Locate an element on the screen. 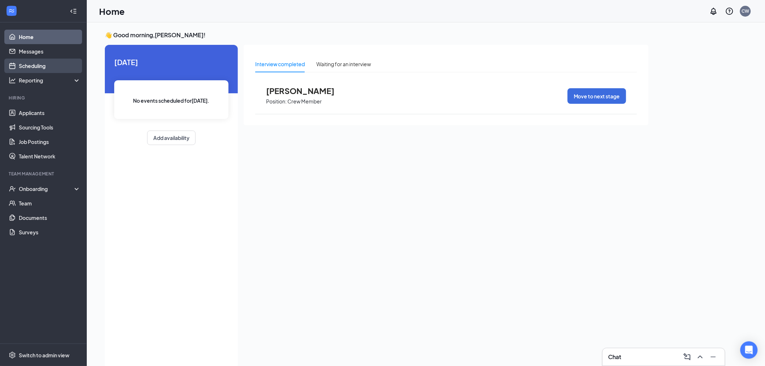  button: Add availability is located at coordinates (171, 138).